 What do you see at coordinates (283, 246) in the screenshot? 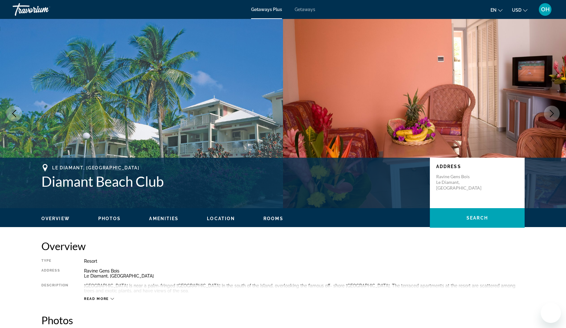
I see `h2: Overview` at bounding box center [283, 246].